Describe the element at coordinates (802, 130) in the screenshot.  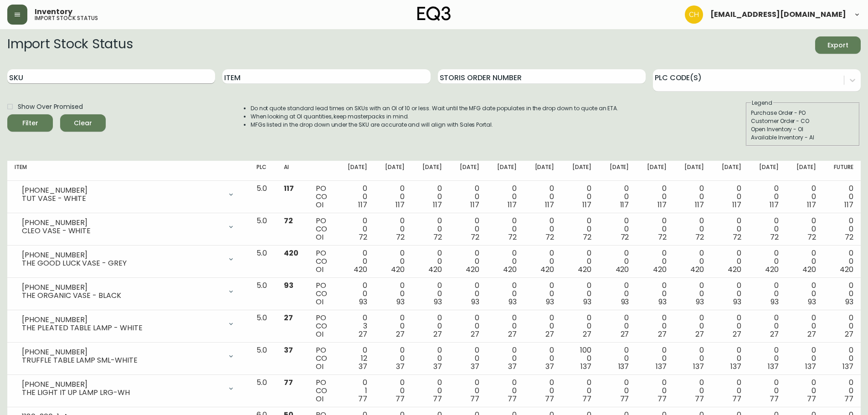
I see `div: Open Inventory - OI` at that location.